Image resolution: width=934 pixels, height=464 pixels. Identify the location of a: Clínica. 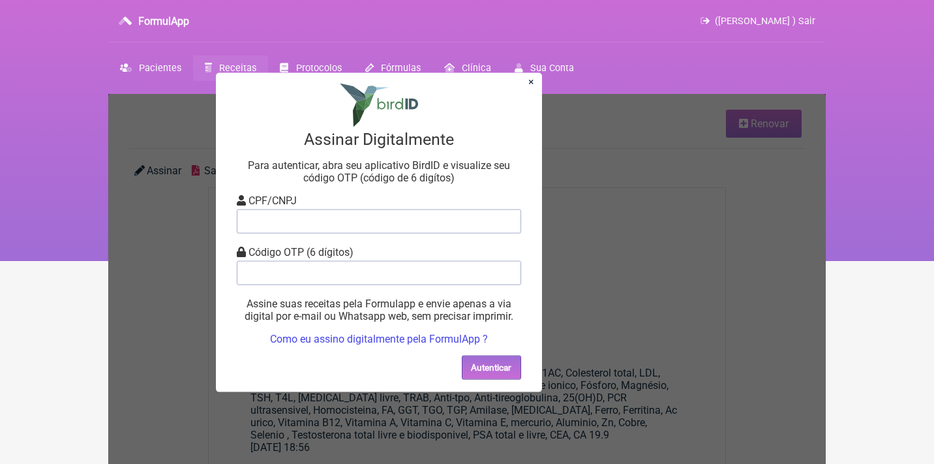
(468, 68).